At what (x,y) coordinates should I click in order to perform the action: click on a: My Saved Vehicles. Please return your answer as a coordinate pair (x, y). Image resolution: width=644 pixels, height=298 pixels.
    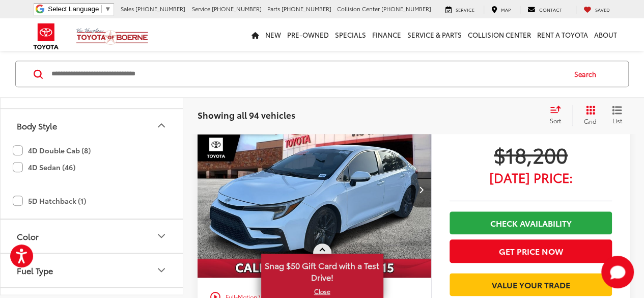
    Looking at the image, I should click on (596, 10).